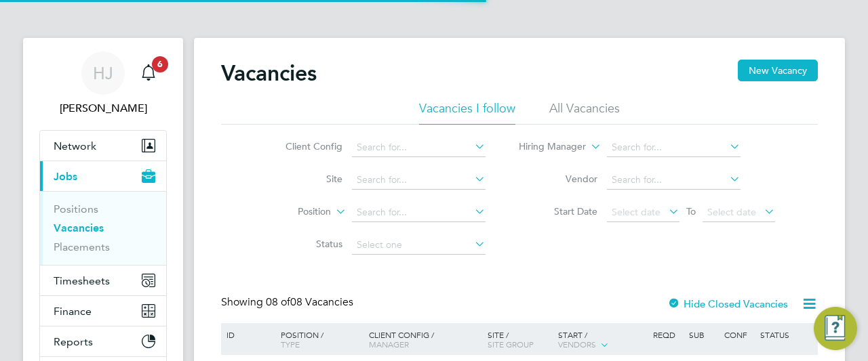 This screenshot has width=868, height=361. Describe the element at coordinates (778, 71) in the screenshot. I see `button: New Vacancy` at that location.